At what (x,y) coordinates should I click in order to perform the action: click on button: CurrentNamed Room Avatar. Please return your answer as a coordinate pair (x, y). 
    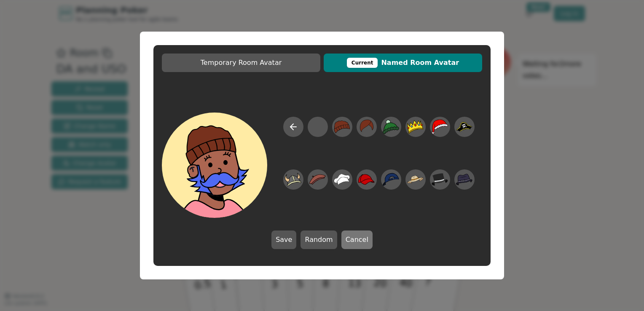
    Looking at the image, I should click on (403, 63).